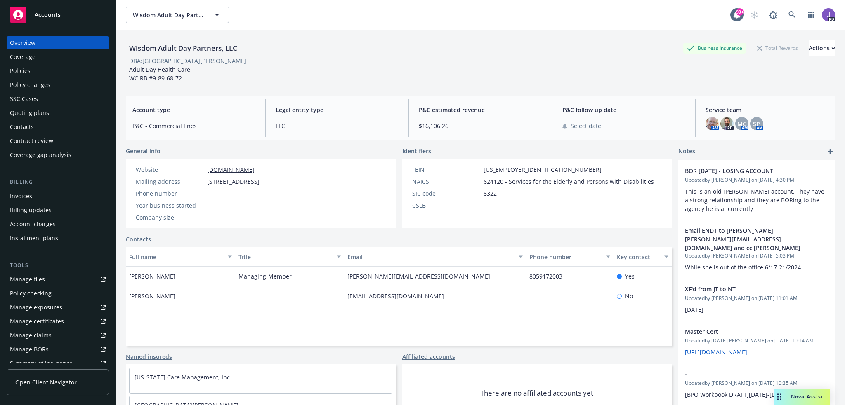  I want to click on button: Title, so click(289, 257).